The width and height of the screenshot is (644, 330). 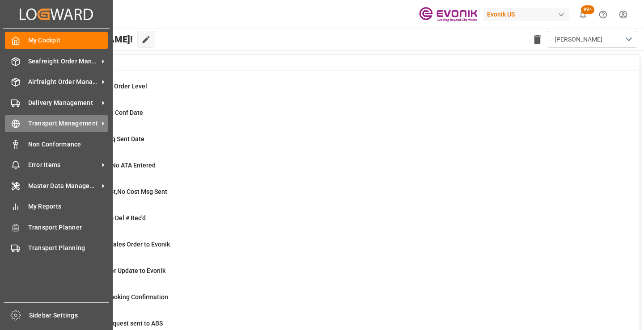 What do you see at coordinates (68, 144) in the screenshot?
I see `span: Non Conformance` at bounding box center [68, 144].